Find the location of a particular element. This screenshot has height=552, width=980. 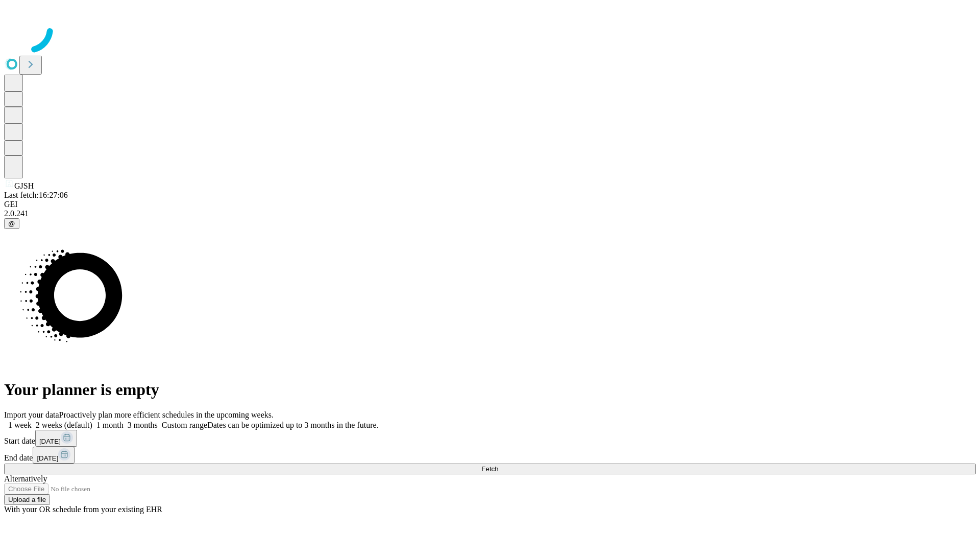

span: 1 week is located at coordinates (20, 425).